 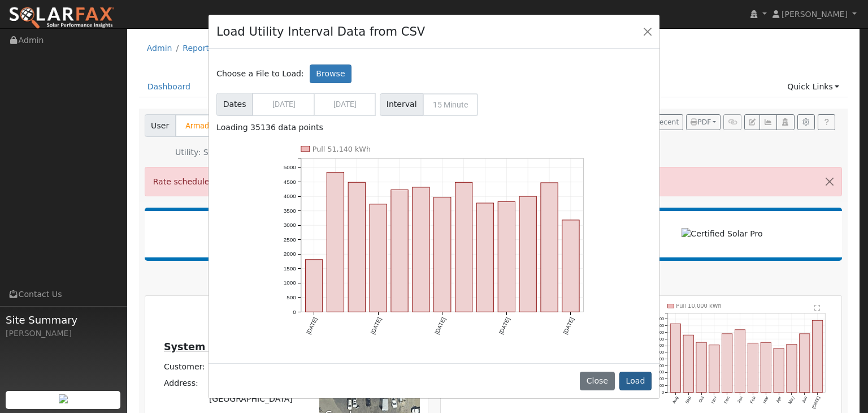 What do you see at coordinates (289, 224) in the screenshot?
I see `text: 3000` at bounding box center [289, 224].